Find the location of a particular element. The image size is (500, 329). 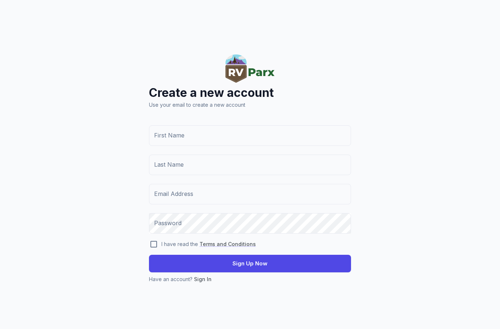

a: Terms and Conditions is located at coordinates (227, 244).